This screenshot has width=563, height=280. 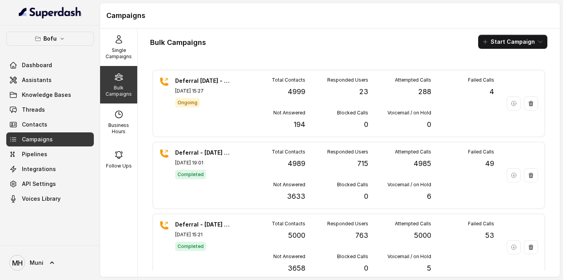 What do you see at coordinates (330, 16) in the screenshot?
I see `h1: Campaigns` at bounding box center [330, 16].